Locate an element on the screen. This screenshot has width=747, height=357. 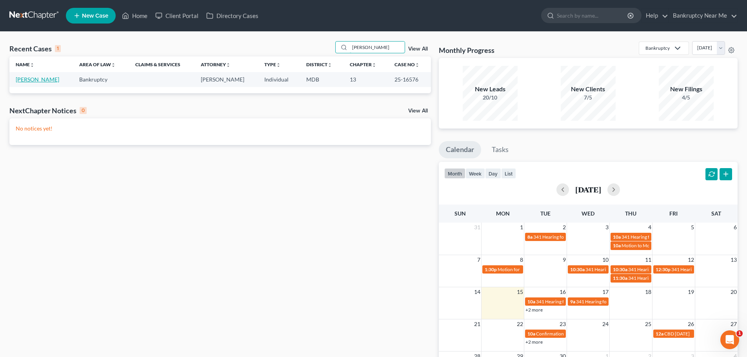
button: list is located at coordinates (508, 173).